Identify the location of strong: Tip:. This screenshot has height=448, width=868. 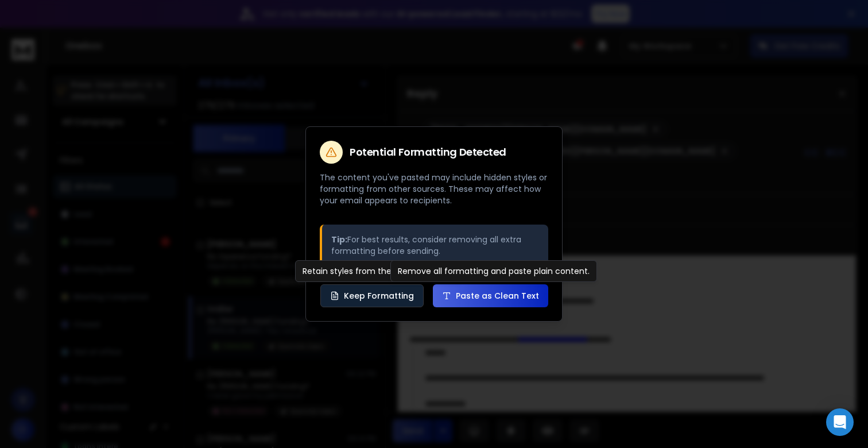
(339, 240).